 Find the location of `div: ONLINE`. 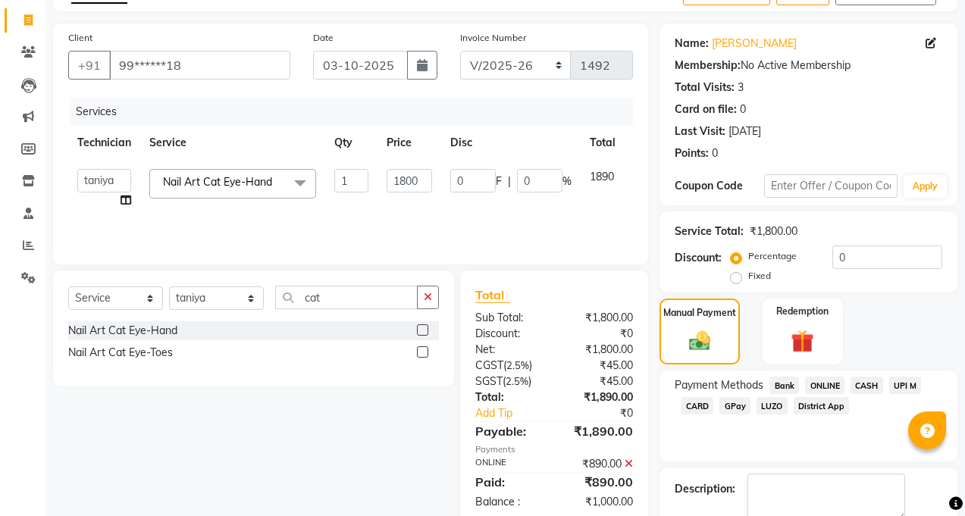

div: ONLINE is located at coordinates (509, 464).